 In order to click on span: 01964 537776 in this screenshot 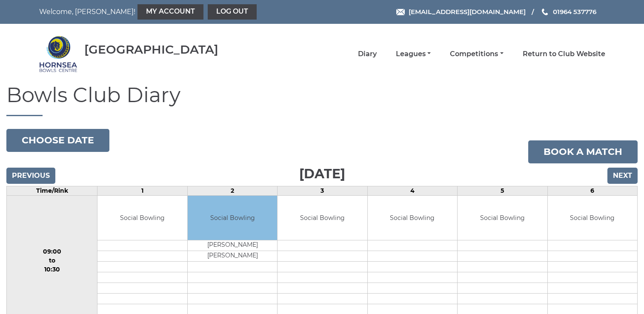, I will do `click(575, 12)`.